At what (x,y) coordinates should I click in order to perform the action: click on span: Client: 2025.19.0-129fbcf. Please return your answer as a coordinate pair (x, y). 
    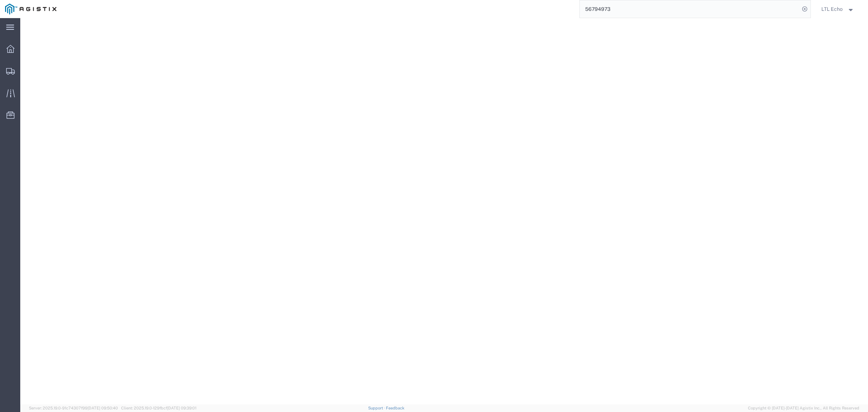
    Looking at the image, I should click on (159, 408).